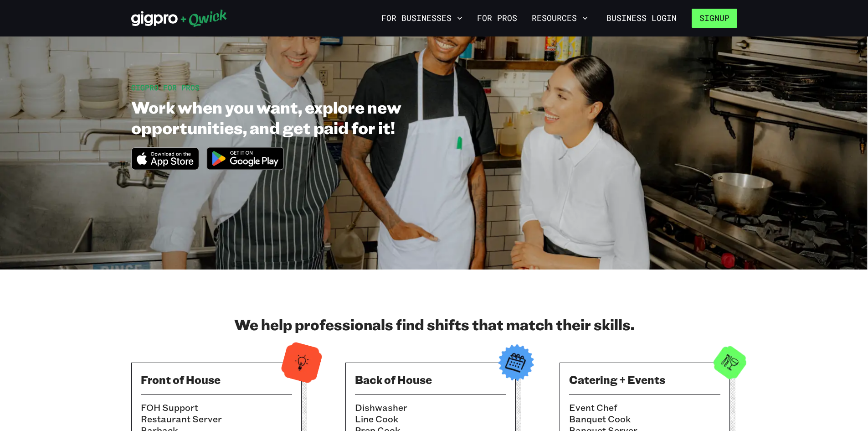 This screenshot has width=868, height=431. What do you see at coordinates (645, 419) in the screenshot?
I see `li: Banquet Cook` at bounding box center [645, 419].